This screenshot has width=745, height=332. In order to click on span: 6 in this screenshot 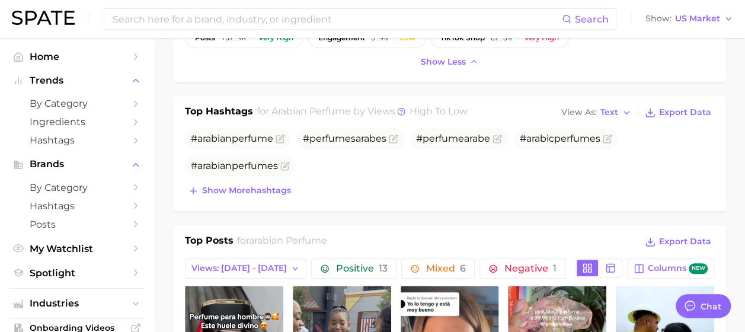, I will do `click(463, 268)`.